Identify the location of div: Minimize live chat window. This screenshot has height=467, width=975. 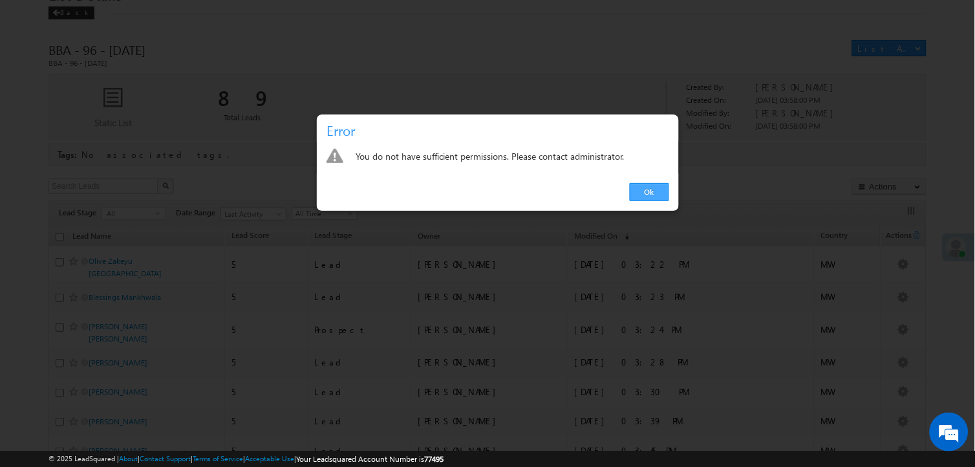
(228, 22).